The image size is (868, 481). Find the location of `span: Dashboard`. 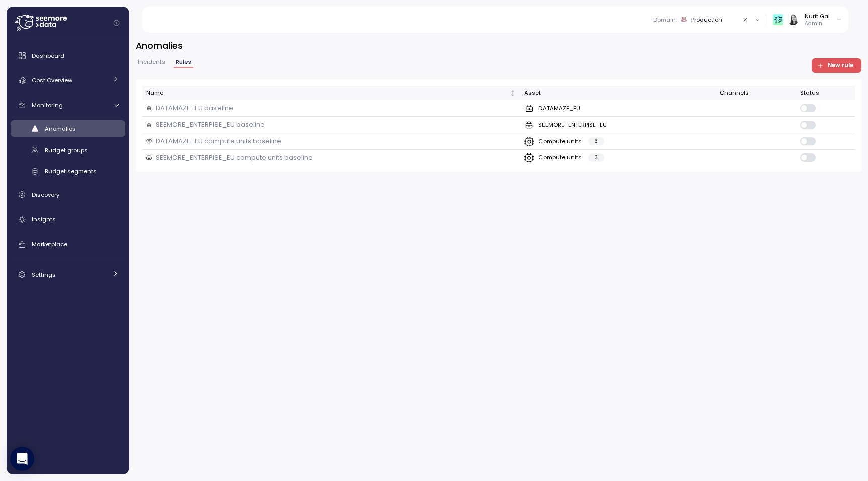

span: Dashboard is located at coordinates (48, 56).